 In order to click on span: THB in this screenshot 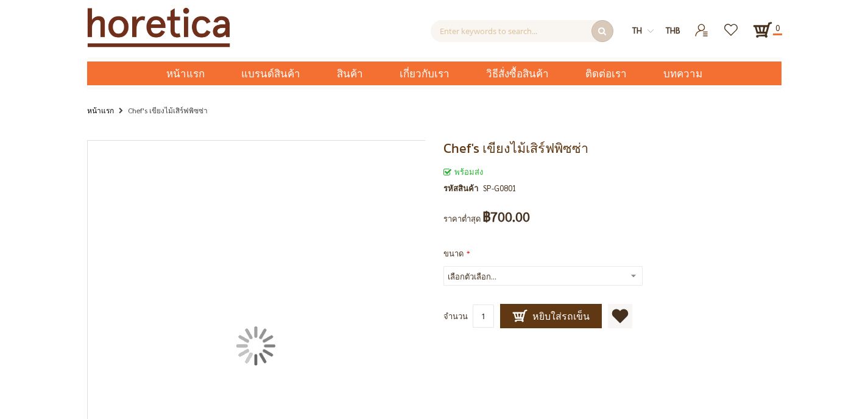, I will do `click(673, 30)`.